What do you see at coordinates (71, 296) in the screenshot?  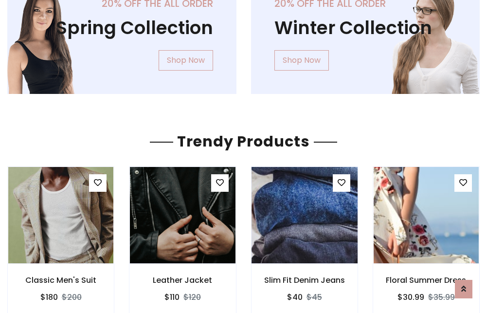 I see `del: $200` at bounding box center [71, 296].